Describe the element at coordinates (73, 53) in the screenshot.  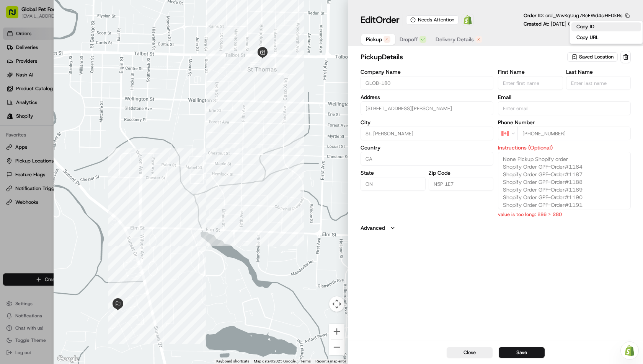
I see `input: Clear` at that location.